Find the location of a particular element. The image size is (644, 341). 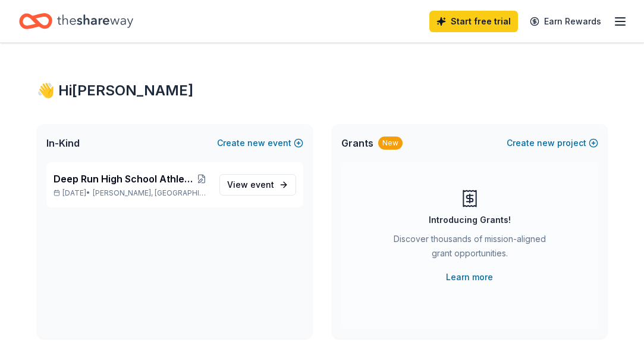

span: In-Kind is located at coordinates (63, 143).